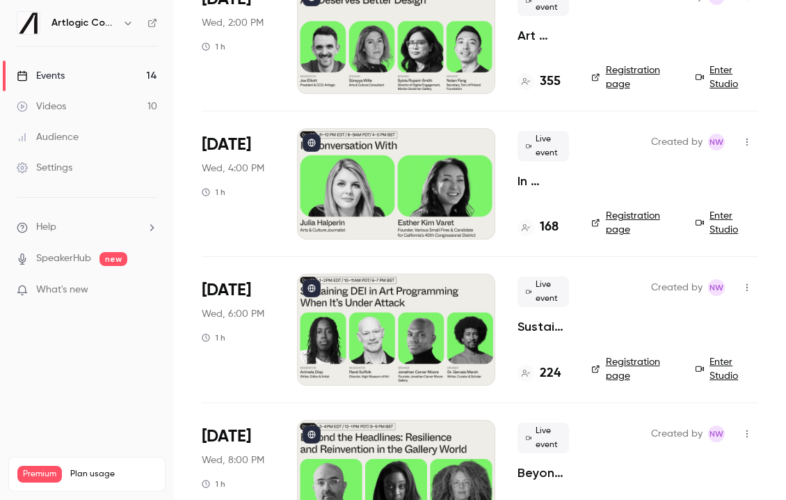 The image size is (786, 500). I want to click on span: Plan usage, so click(113, 474).